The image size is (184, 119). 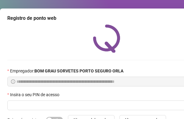 What do you see at coordinates (107, 38) in the screenshot?
I see `img: QRPoint` at bounding box center [107, 38].